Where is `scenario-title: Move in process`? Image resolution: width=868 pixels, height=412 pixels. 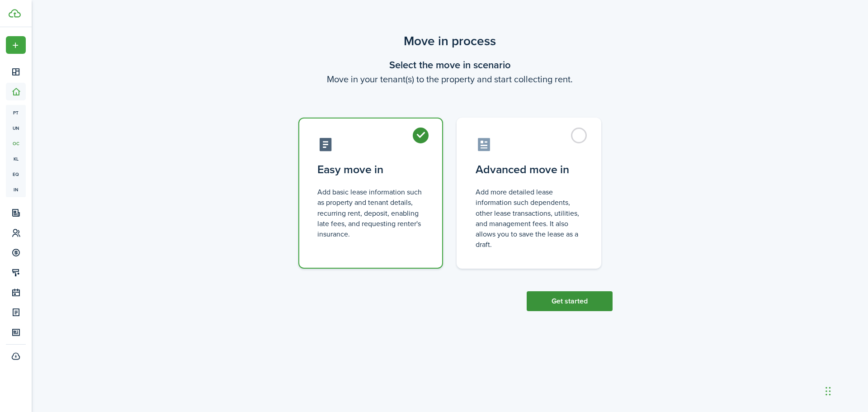
scenario-title: Move in process is located at coordinates (450, 41).